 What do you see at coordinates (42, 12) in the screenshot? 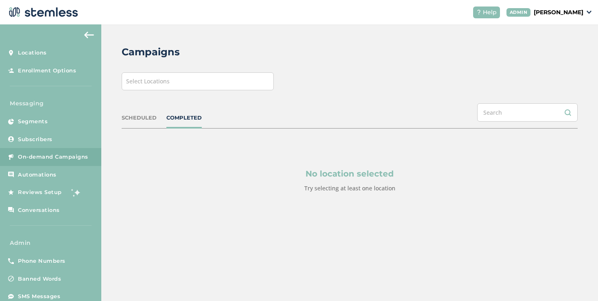
I see `img: logo-dark-0685b13c.svg` at bounding box center [42, 12].